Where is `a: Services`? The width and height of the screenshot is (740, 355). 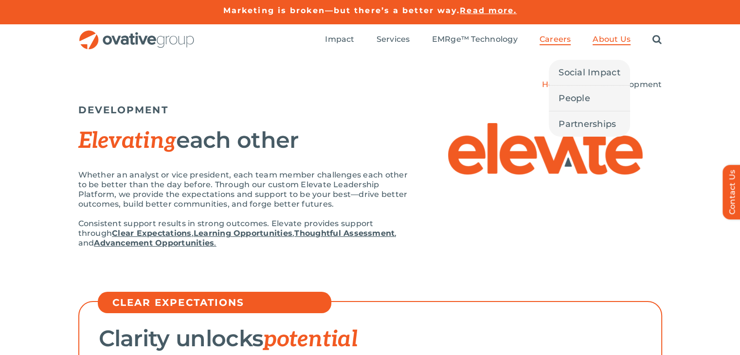
a: Services is located at coordinates (393, 40).